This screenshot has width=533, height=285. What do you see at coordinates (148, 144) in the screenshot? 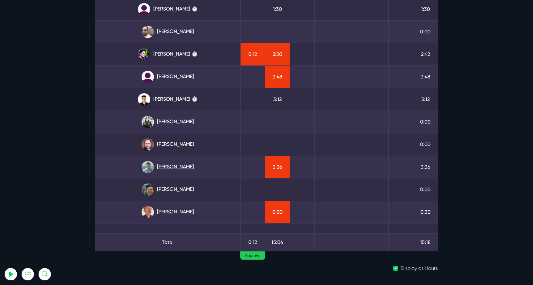
I see `img: tfogtqcjwjterk6idyiu.jpg` at bounding box center [148, 144].